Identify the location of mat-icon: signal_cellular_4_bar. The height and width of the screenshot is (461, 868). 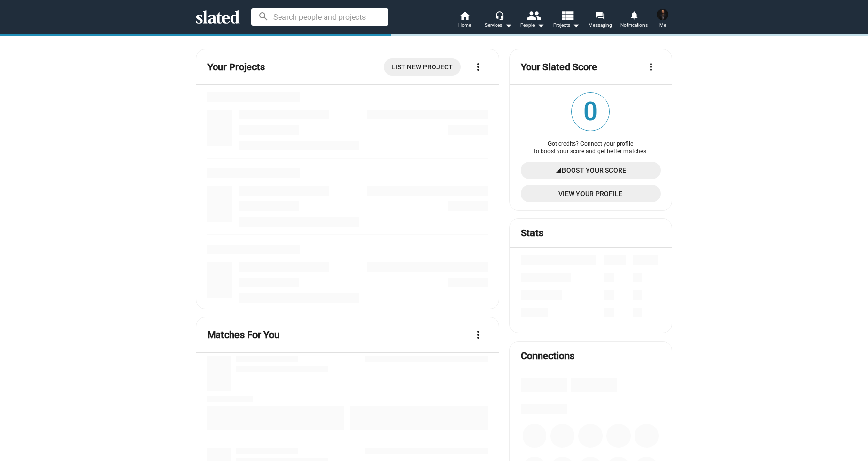
(559, 170).